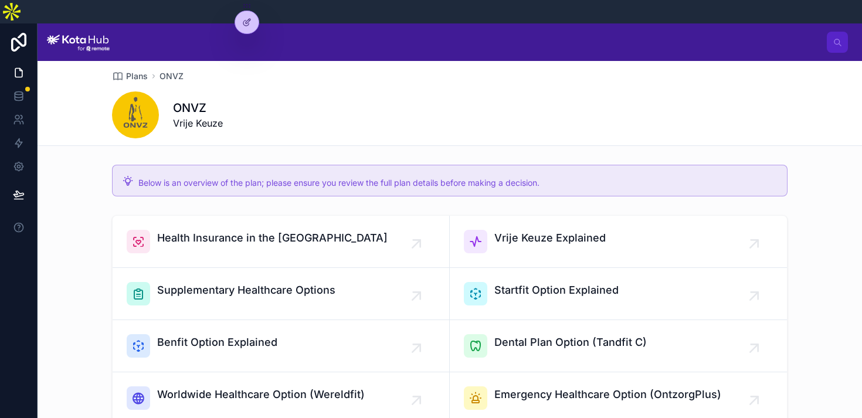 This screenshot has width=862, height=418. What do you see at coordinates (570, 342) in the screenshot?
I see `span: Dental Plan Option (Tandfit C)` at bounding box center [570, 342].